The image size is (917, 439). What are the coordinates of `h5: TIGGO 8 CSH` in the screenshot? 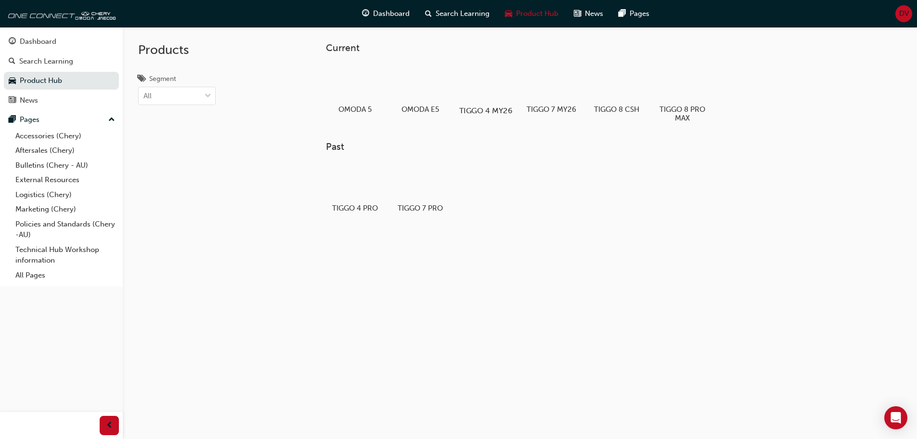 It's located at (617, 109).